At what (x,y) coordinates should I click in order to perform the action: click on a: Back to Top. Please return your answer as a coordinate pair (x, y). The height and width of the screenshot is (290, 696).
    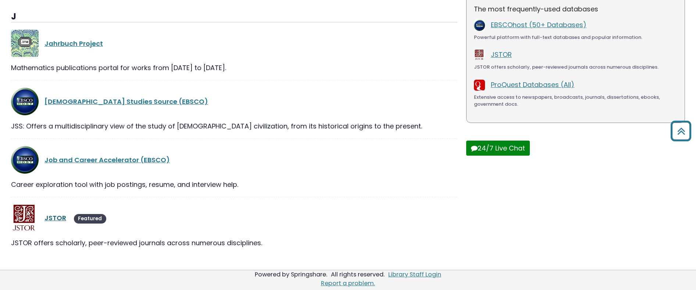
    Looking at the image, I should click on (681, 131).